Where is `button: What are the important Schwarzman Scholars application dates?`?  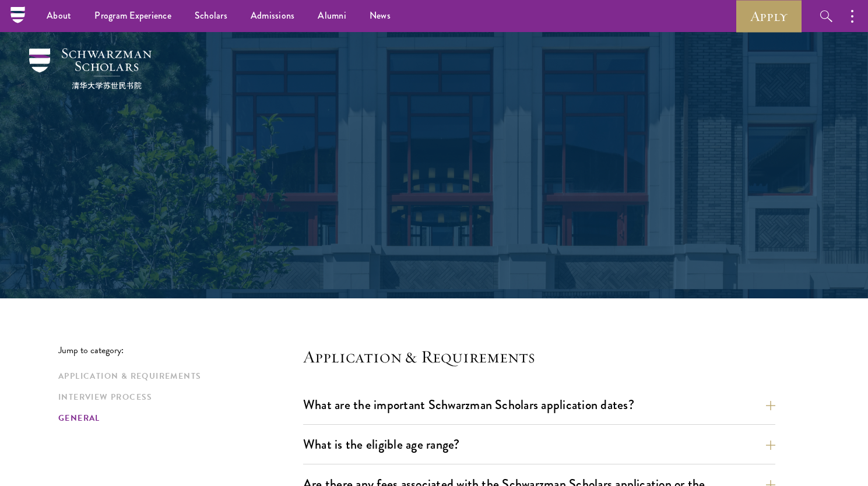
button: What are the important Schwarzman Scholars application dates? is located at coordinates (540, 404).